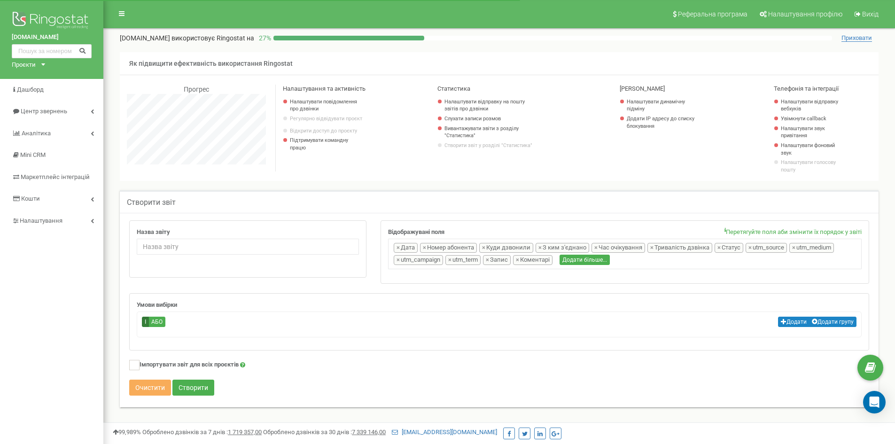 The image size is (895, 444). What do you see at coordinates (151, 203) in the screenshot?
I see `h5: Створити звіт` at bounding box center [151, 203].